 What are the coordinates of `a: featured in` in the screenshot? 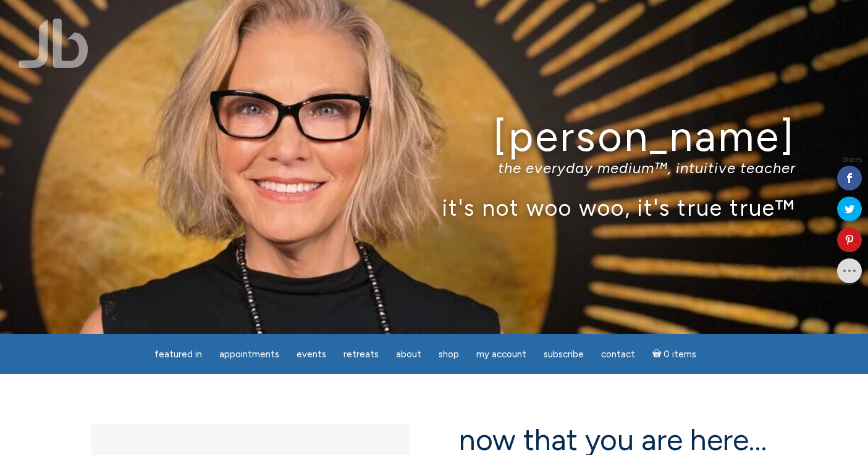 It's located at (178, 355).